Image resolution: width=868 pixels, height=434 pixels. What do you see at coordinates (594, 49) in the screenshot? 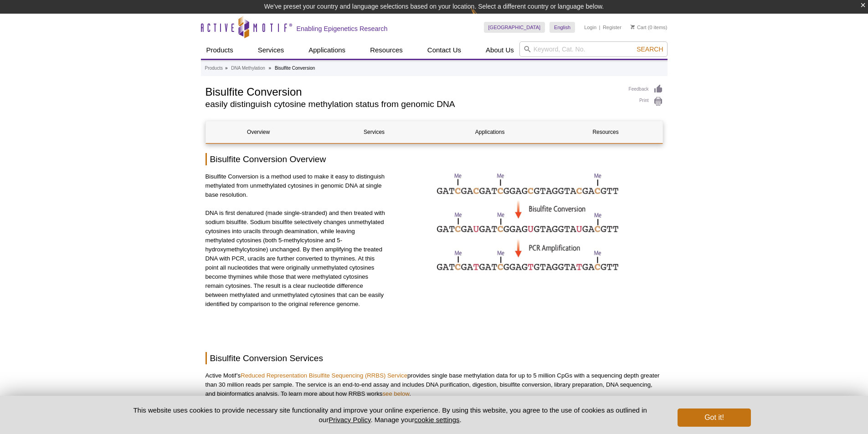
I see `input: Keyword, Cat. No.` at bounding box center [594, 49].